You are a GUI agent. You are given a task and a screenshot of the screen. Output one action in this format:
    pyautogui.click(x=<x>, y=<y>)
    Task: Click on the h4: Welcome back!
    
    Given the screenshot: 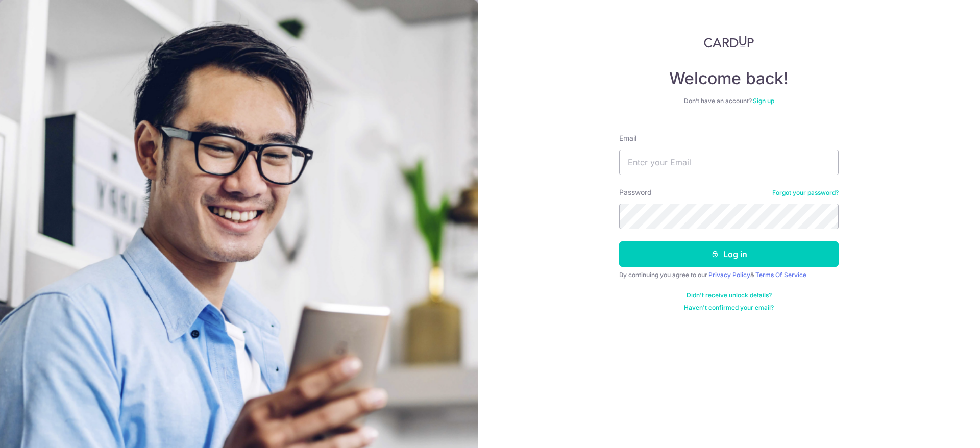 What is the action you would take?
    pyautogui.click(x=728, y=79)
    